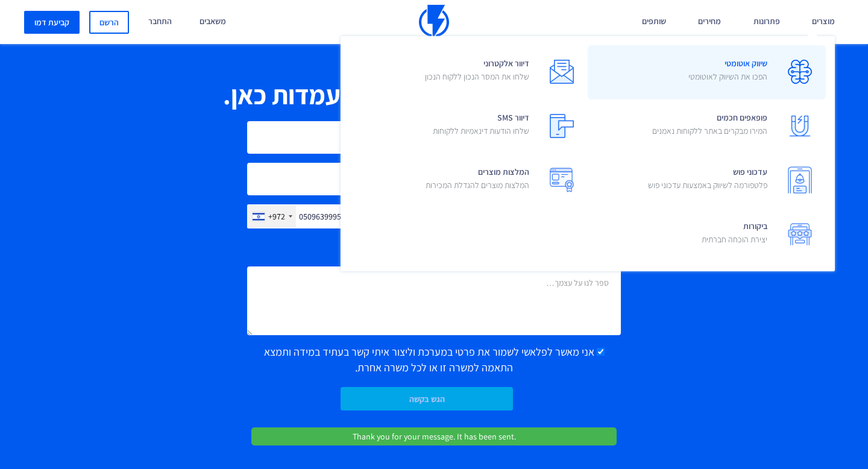 This screenshot has height=469, width=868. I want to click on p: המירו מבקרים באתר ללקוחות נאמנים, so click(710, 131).